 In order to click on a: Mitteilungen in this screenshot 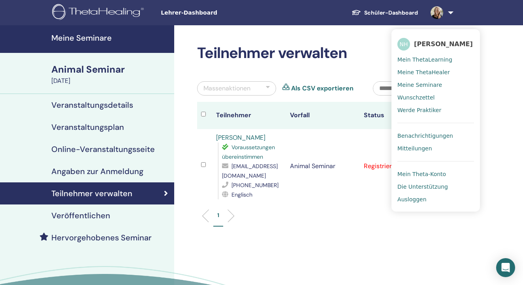, I will do `click(436, 149)`.